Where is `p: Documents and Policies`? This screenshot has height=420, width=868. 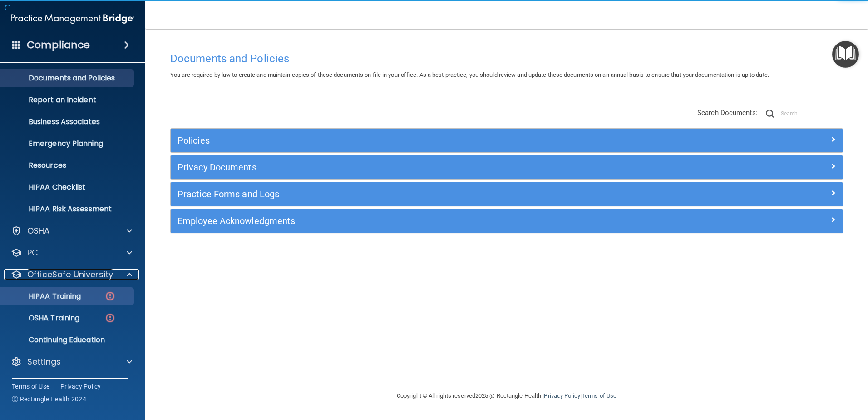
p: Documents and Policies is located at coordinates (67, 78).